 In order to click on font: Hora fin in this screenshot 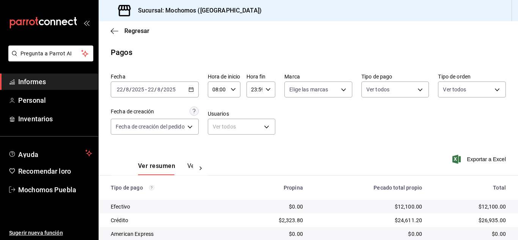, I will do `click(256, 77)`.